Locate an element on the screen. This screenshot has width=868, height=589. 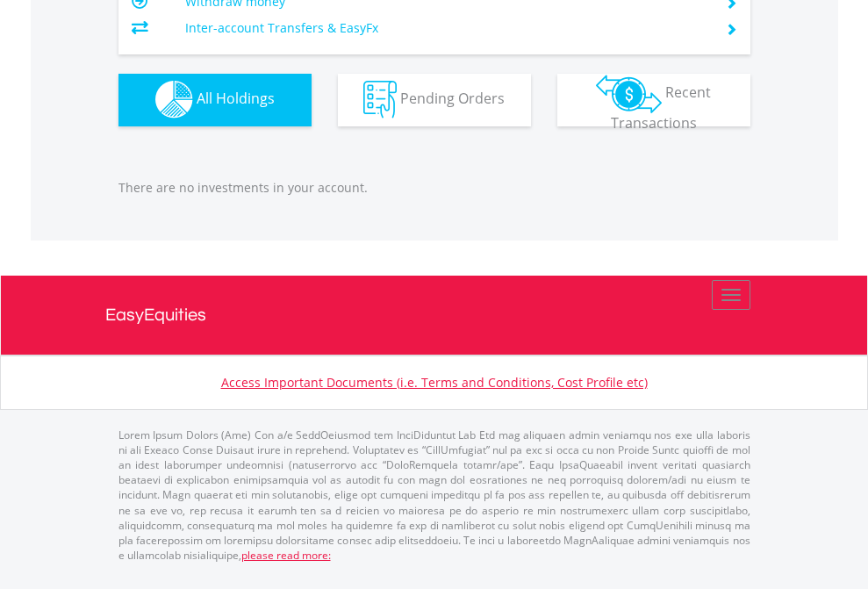
span: Recent Transactions is located at coordinates (661, 107).